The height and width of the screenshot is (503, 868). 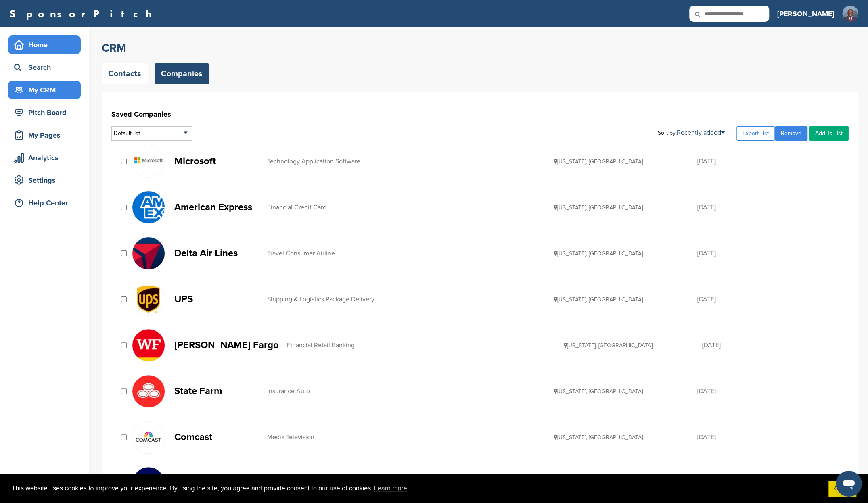 I want to click on p: American Express, so click(x=217, y=207).